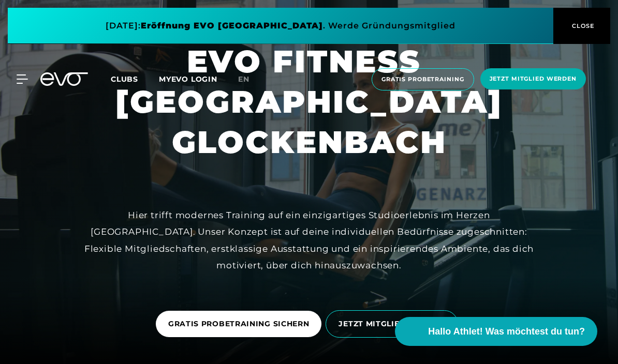 This screenshot has width=618, height=364. Describe the element at coordinates (582, 26) in the screenshot. I see `span: CLOSE` at that location.